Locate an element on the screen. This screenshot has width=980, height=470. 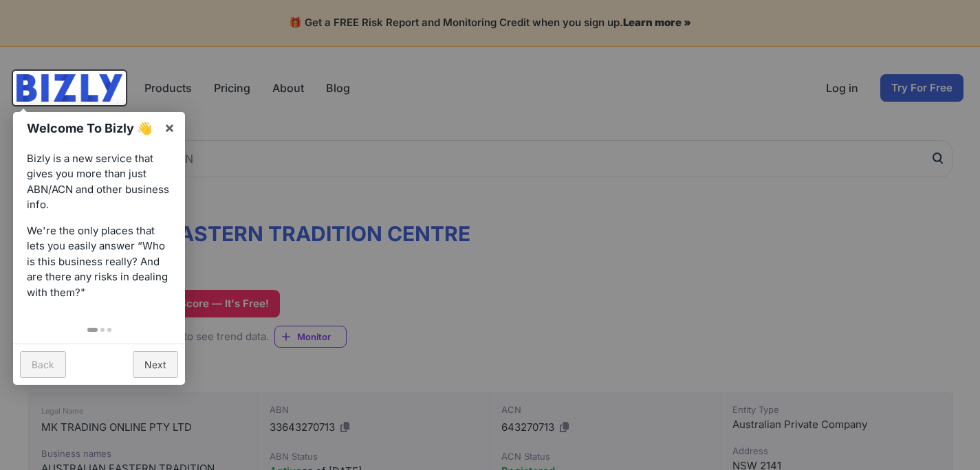
a: Back is located at coordinates (43, 365).